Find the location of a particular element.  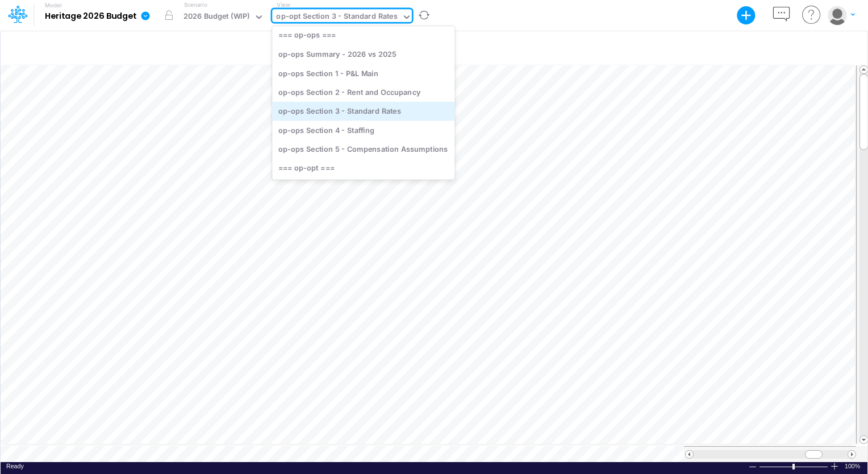

div: op-ops Section 5 - Compensation Assumptions is located at coordinates (363, 149).